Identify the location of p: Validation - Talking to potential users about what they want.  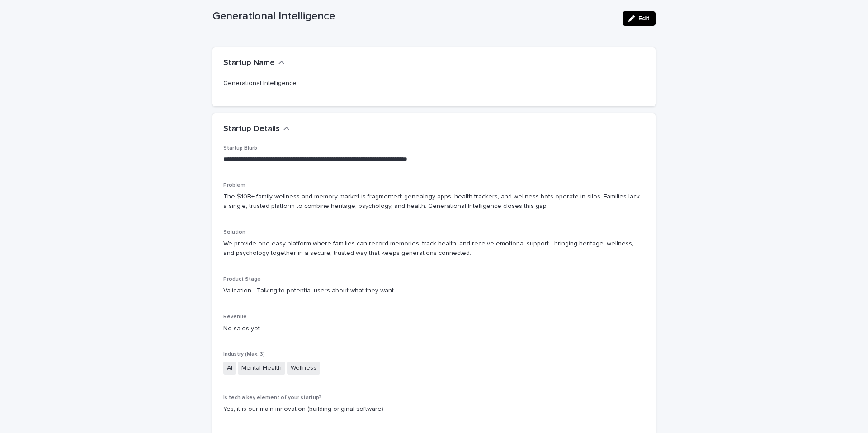
(434, 290).